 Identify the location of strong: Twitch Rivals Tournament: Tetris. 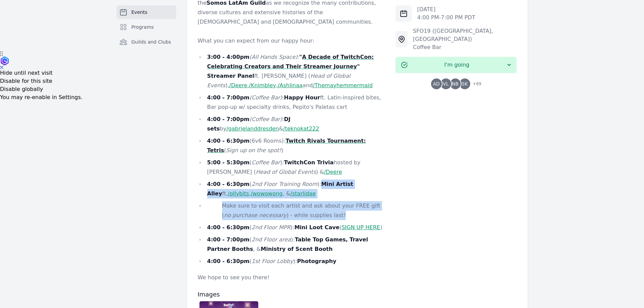
(287, 145).